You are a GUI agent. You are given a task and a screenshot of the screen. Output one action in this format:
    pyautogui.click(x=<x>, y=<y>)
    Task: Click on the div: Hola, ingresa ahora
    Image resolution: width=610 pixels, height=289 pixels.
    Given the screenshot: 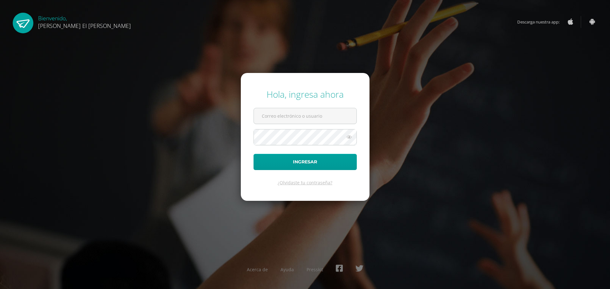 What is the action you would take?
    pyautogui.click(x=305, y=94)
    